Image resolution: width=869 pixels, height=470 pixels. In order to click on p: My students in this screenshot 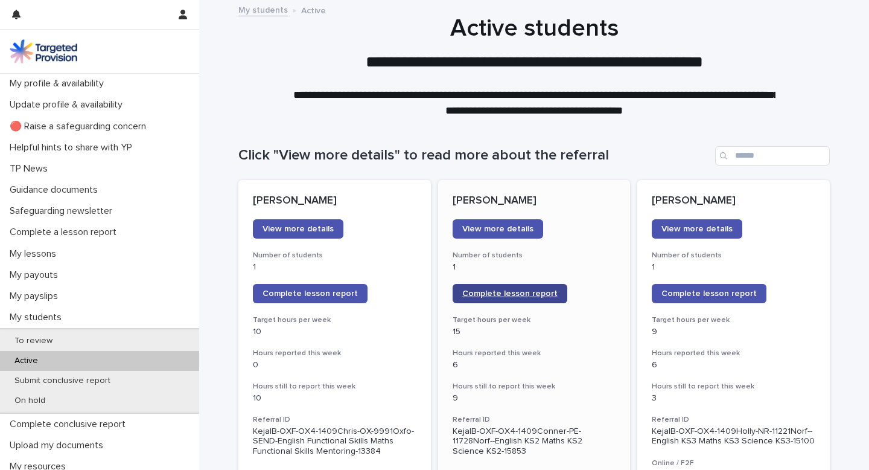, I will do `click(38, 317)`.